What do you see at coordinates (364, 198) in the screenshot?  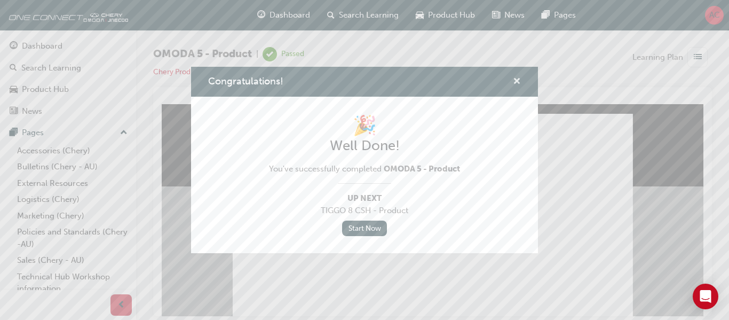 I see `span: Up Next` at bounding box center [364, 198].